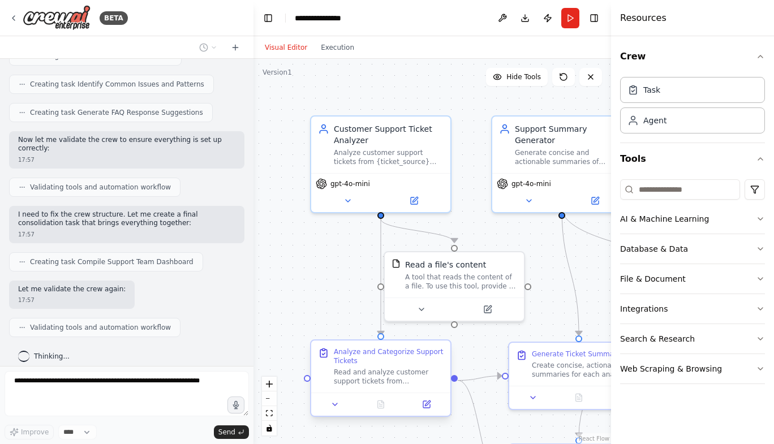  I want to click on div: Read a file's content, so click(445, 265).